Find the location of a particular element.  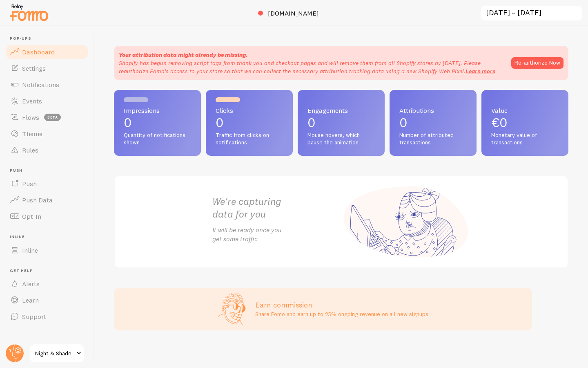

span: Value is located at coordinates (525, 110).